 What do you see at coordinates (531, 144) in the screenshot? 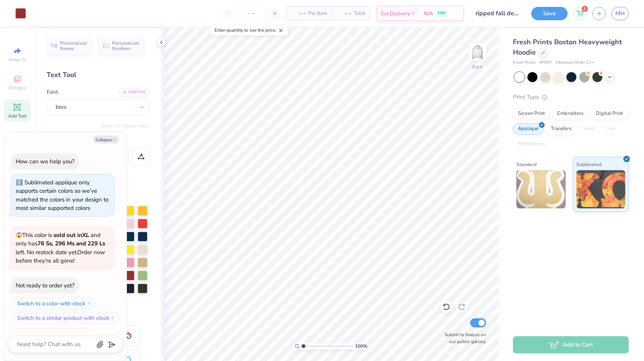
I see `div: Rhinestones` at bounding box center [531, 144].